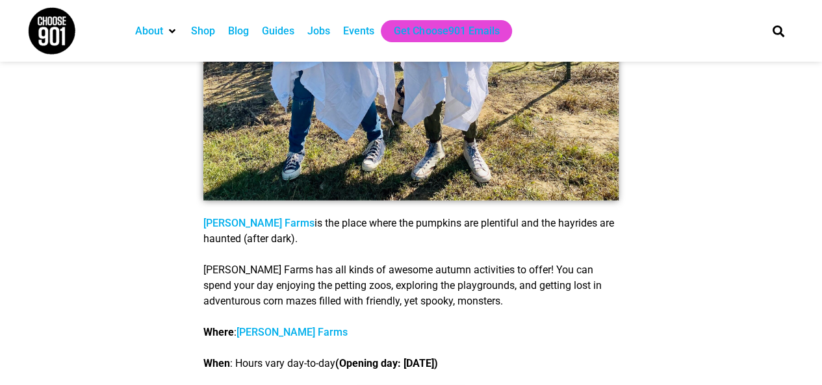 The height and width of the screenshot is (385, 822). What do you see at coordinates (439, 31) in the screenshot?
I see `nav: Main nav` at bounding box center [439, 31].